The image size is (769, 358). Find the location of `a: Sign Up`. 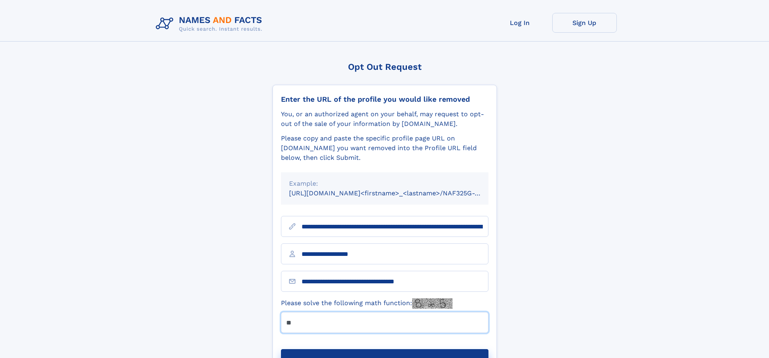

a: Sign Up is located at coordinates (584, 23).